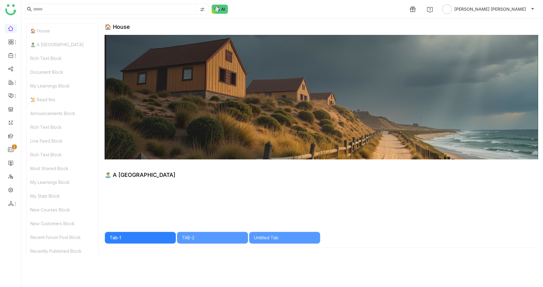 Image resolution: width=543 pixels, height=287 pixels. Describe the element at coordinates (62, 99) in the screenshot. I see `div: 📜 Read this` at that location.